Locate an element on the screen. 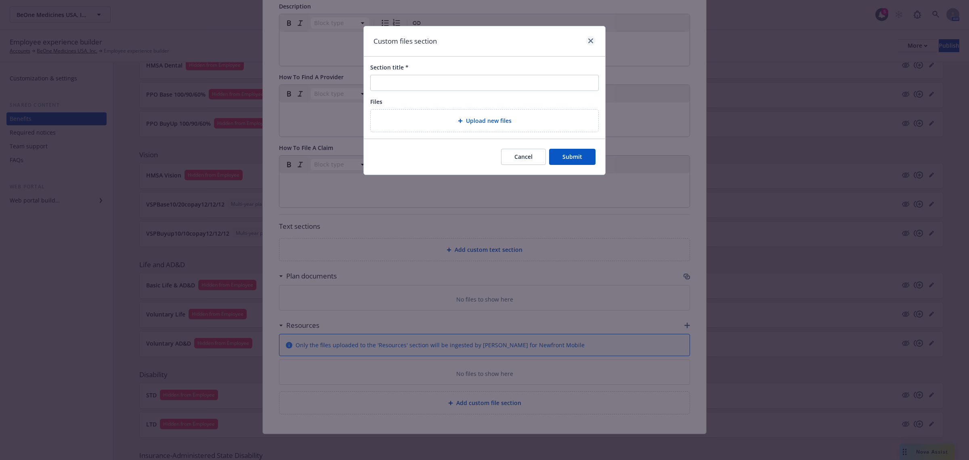 Image resolution: width=969 pixels, height=460 pixels. div: Upload new files is located at coordinates (485, 120).